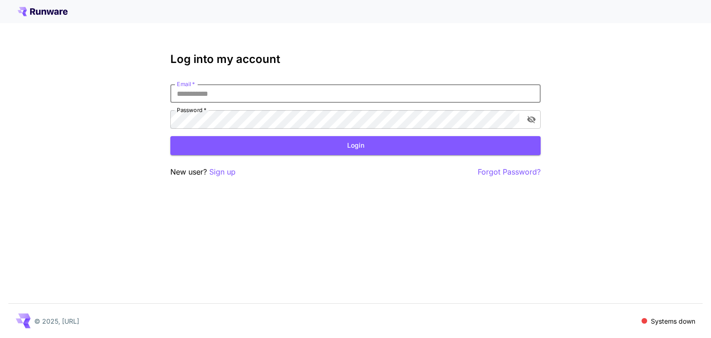 This screenshot has height=338, width=711. What do you see at coordinates (355, 145) in the screenshot?
I see `button: Login` at bounding box center [355, 145].